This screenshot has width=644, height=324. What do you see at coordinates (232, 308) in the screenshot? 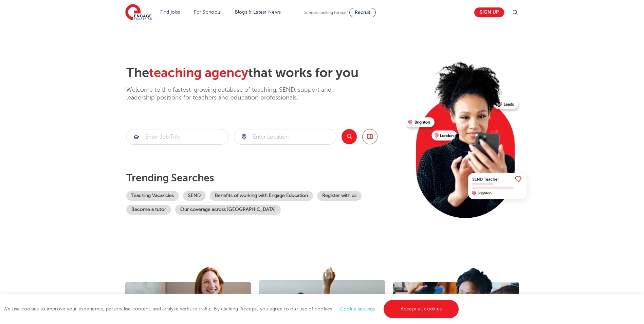
I see `span: We use cookies to improve your experience, personalise content, and analyse website traffic. By c...` at bounding box center [232, 308].